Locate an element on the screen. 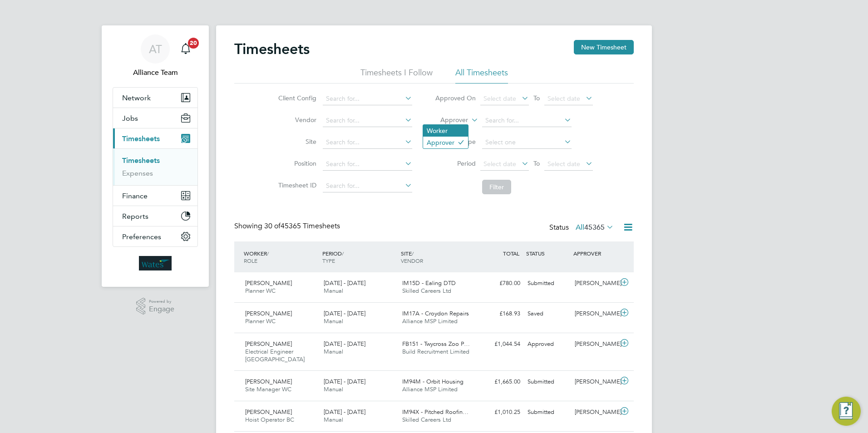 This screenshot has width=868, height=433. div: £1,010.25 is located at coordinates (500, 412).